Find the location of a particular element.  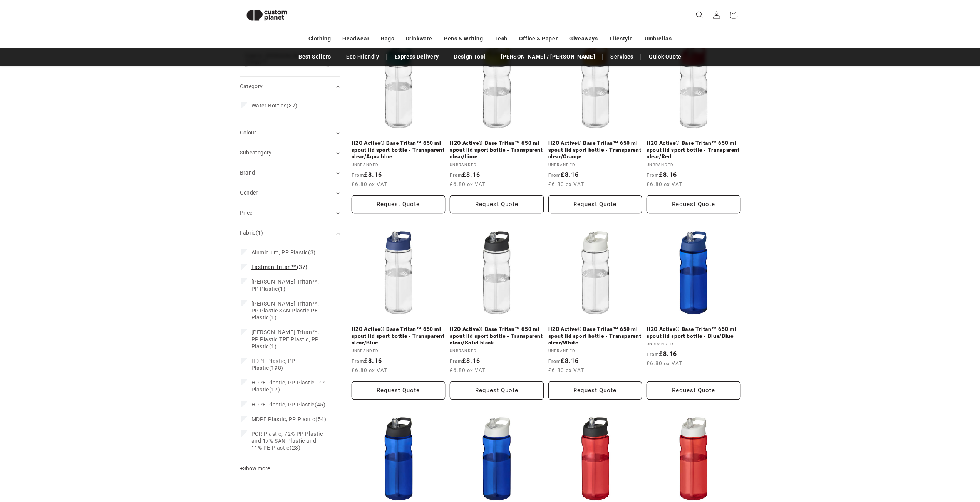

img: Custom Planet is located at coordinates (267, 15).